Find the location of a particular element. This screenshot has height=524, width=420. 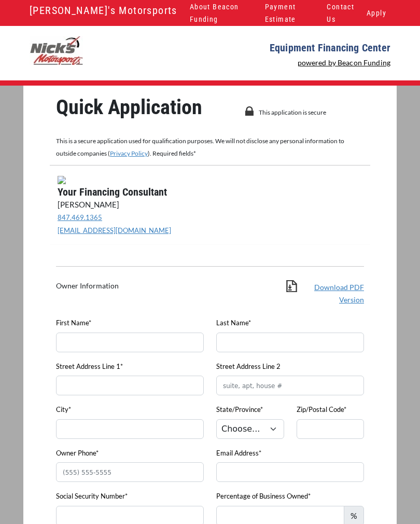

p: Equipment Financing Center is located at coordinates (303, 48).